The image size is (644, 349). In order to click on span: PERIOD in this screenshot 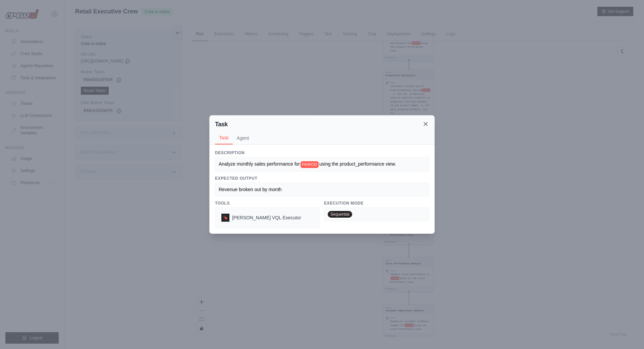, I will do `click(310, 165)`.